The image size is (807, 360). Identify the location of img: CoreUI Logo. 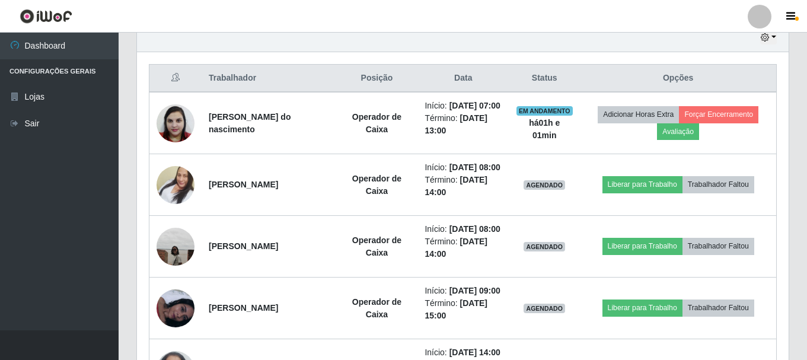
(46, 16).